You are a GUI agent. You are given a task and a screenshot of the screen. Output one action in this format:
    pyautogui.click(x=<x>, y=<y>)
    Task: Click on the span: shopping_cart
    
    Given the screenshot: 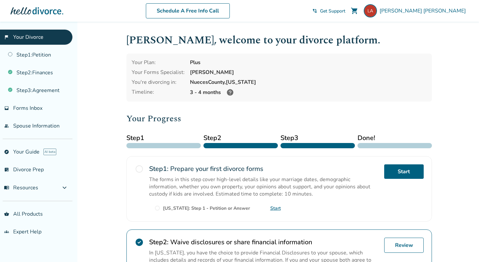 What is the action you would take?
    pyautogui.click(x=354, y=11)
    